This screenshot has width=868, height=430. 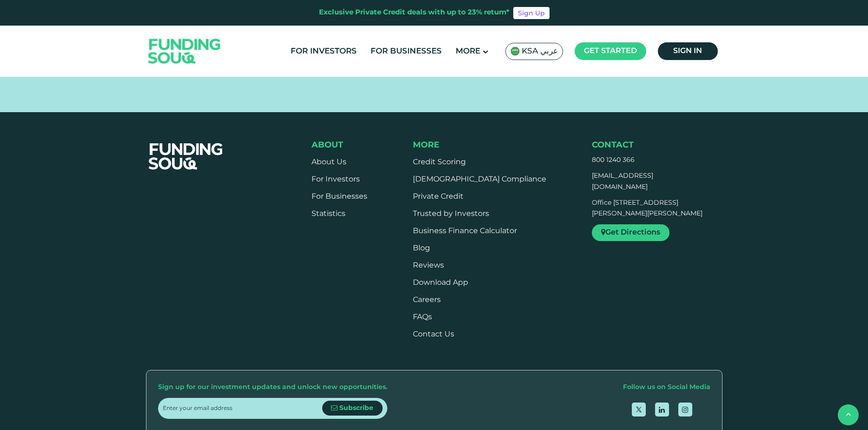 I want to click on a: open Linkedin, so click(x=662, y=410).